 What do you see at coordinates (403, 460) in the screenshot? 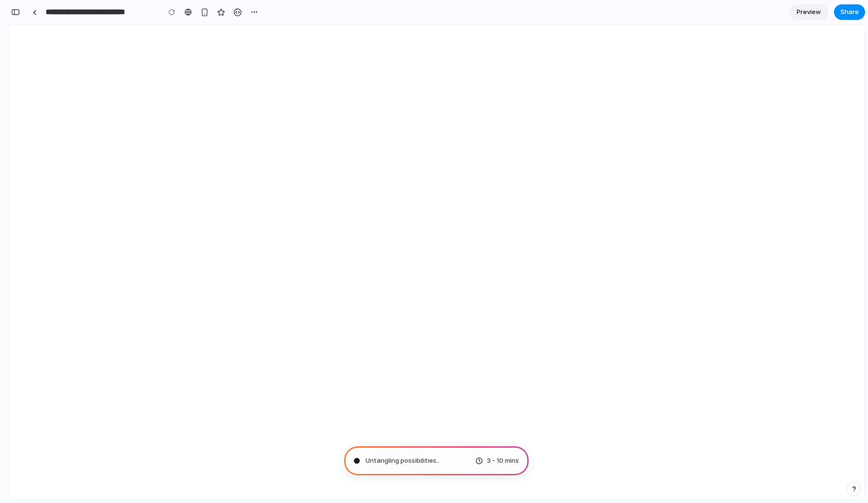
I see `span: Untangling possibilities ..` at bounding box center [403, 460].